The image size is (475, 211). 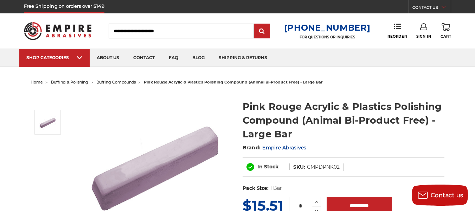 I want to click on p: FOR QUESTIONS OR INQUIRIES, so click(x=328, y=37).